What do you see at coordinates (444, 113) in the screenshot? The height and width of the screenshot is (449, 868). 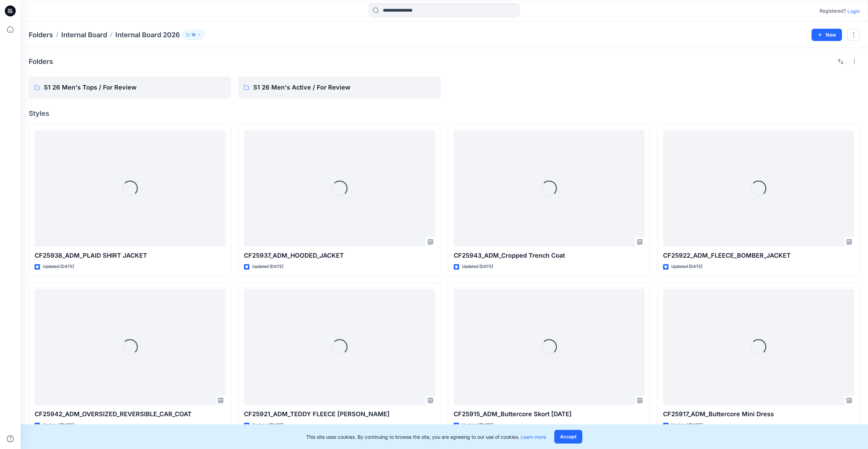 I see `h4: Styles` at bounding box center [444, 113].